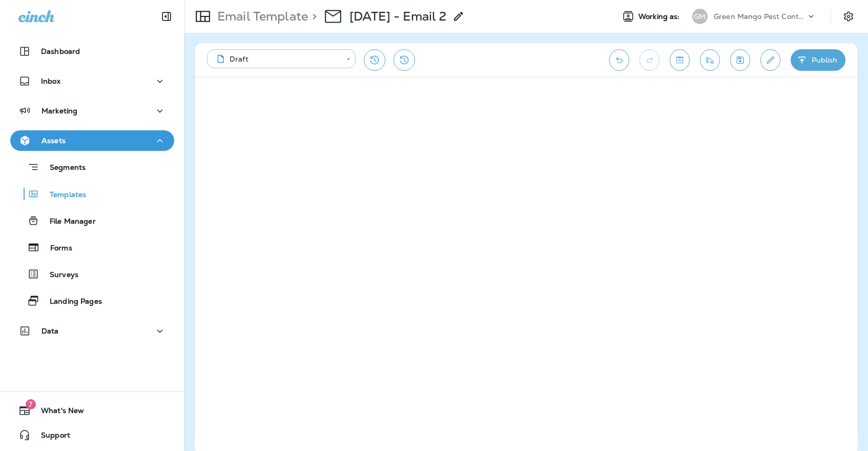 This screenshot has width=868, height=451. Describe the element at coordinates (680, 60) in the screenshot. I see `button: Toggle preview` at that location.